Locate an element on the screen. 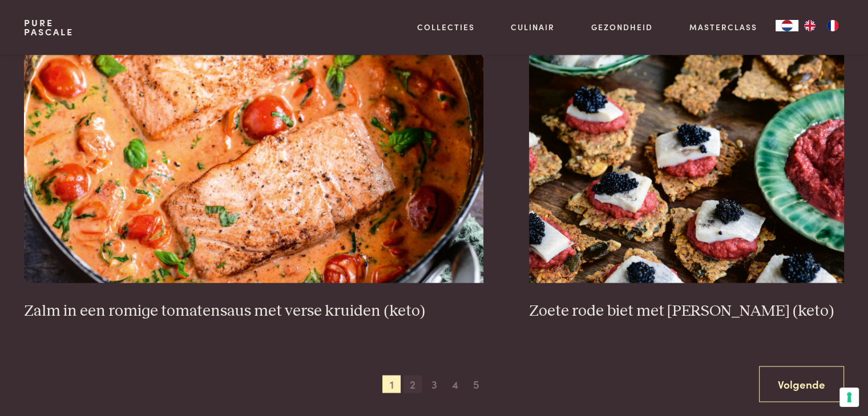  img: Zalm in een romige tomatensaus met verse kruiden (keto) is located at coordinates (253, 169).